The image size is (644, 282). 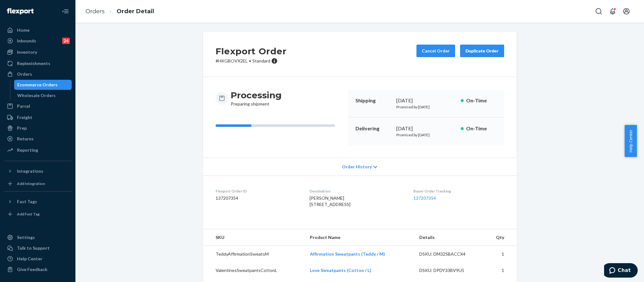 I want to click on button: Give Feedback, so click(x=38, y=269).